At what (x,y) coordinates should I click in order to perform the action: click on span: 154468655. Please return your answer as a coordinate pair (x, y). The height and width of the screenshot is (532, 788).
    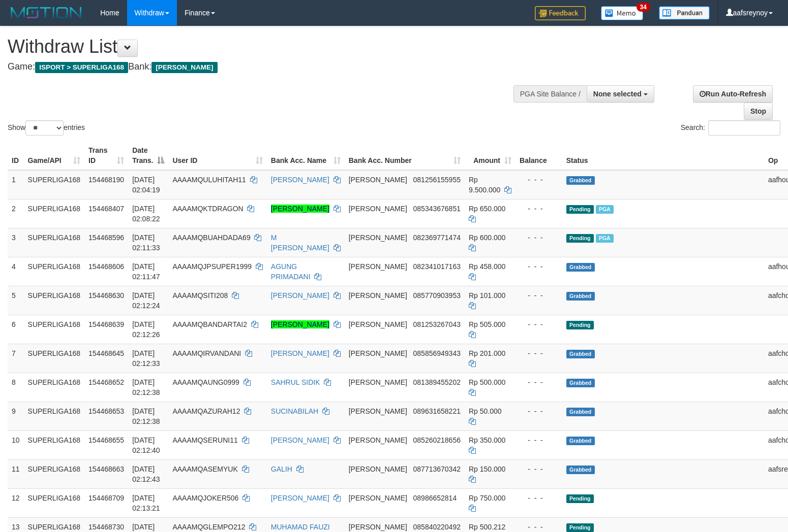
    Looking at the image, I should click on (106, 441).